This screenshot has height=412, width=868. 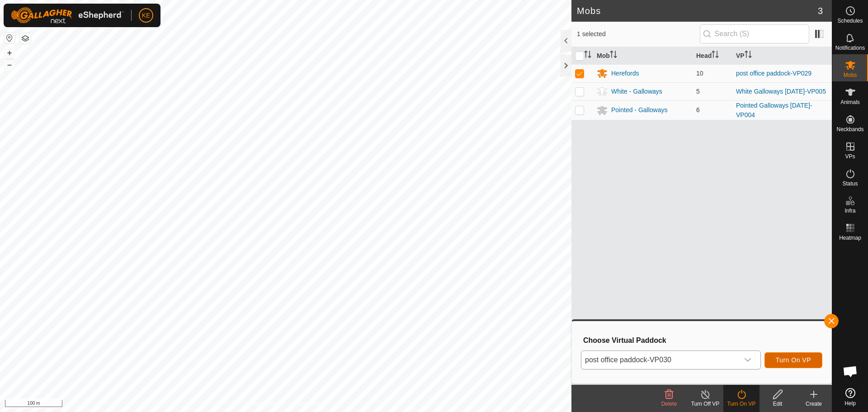 I want to click on h3: Choose Virtual Paddock, so click(x=702, y=340).